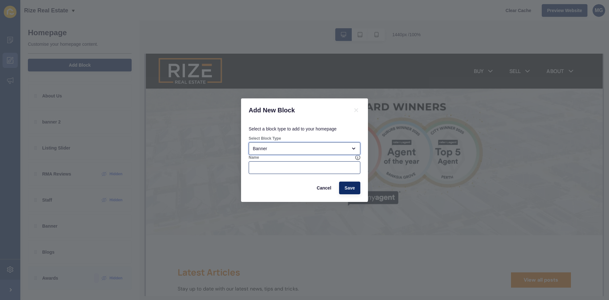 The height and width of the screenshot is (300, 609). I want to click on img: Company logo, so click(44, 17).